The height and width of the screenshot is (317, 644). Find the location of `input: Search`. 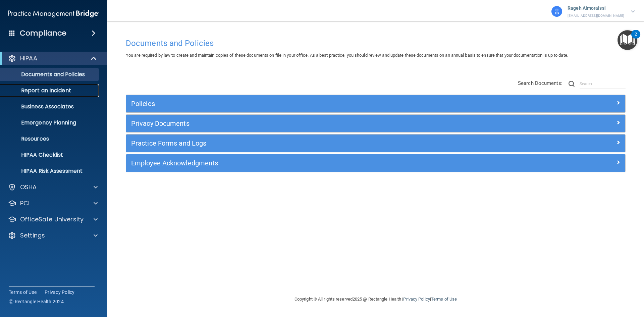

input: Search is located at coordinates (602, 84).